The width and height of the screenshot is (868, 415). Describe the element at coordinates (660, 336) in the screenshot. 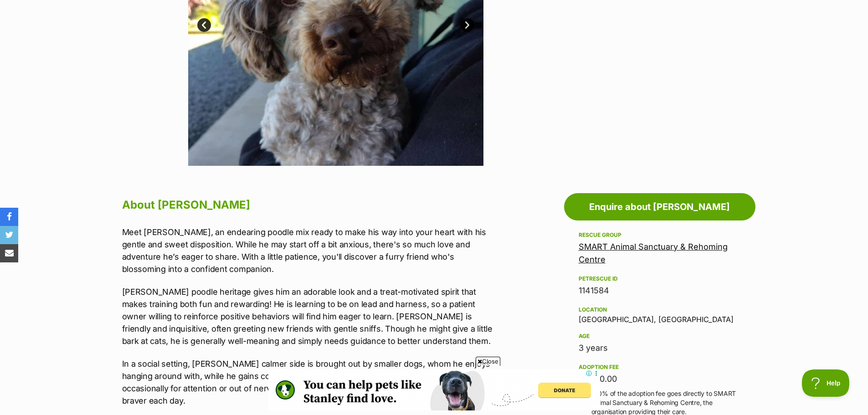

I see `div: Age` at that location.